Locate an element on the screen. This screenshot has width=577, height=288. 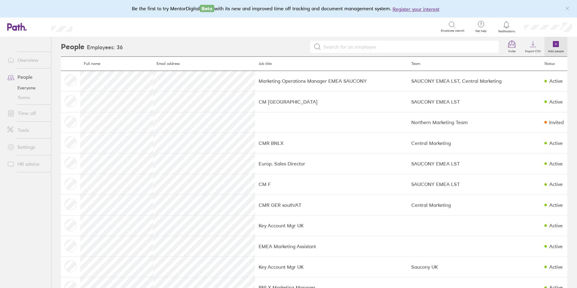
a: People is located at coordinates (27, 77).